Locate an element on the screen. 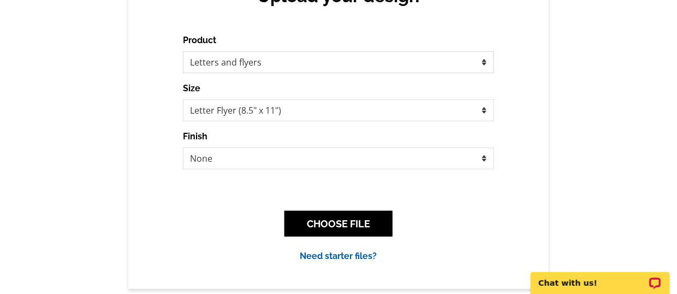 This screenshot has height=294, width=677. button: Open LiveChat chat widget is located at coordinates (132, 23).